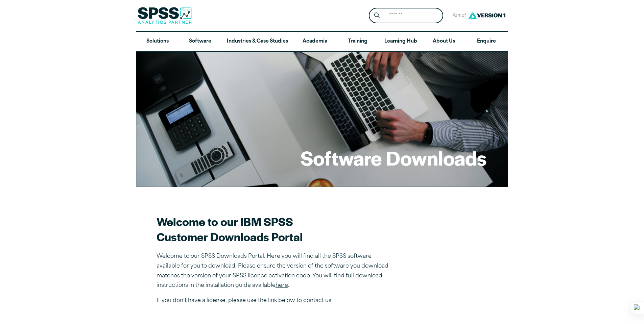 The image size is (644, 324). What do you see at coordinates (257, 41) in the screenshot?
I see `a: Industries & Case Studies` at bounding box center [257, 41].